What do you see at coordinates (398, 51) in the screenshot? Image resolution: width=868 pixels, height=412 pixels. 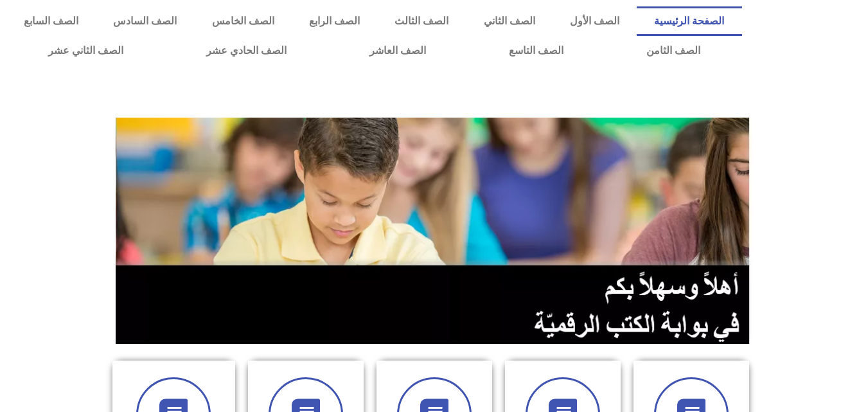 I see `a: الصف العاشر` at bounding box center [398, 51].